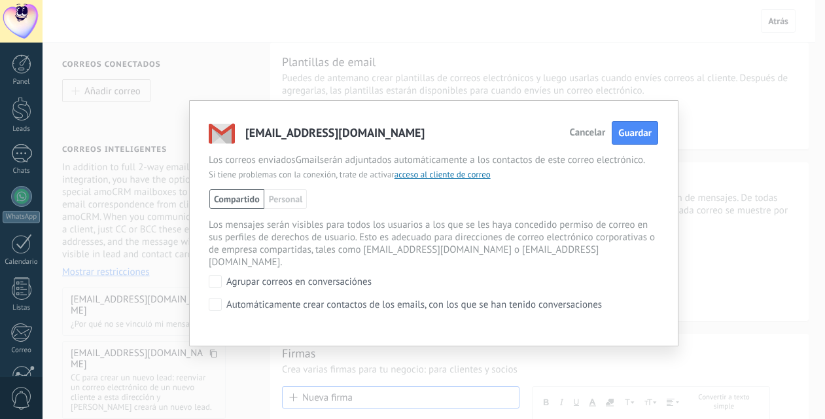 The image size is (825, 419). What do you see at coordinates (237, 199) in the screenshot?
I see `span: Compartido` at bounding box center [237, 199].